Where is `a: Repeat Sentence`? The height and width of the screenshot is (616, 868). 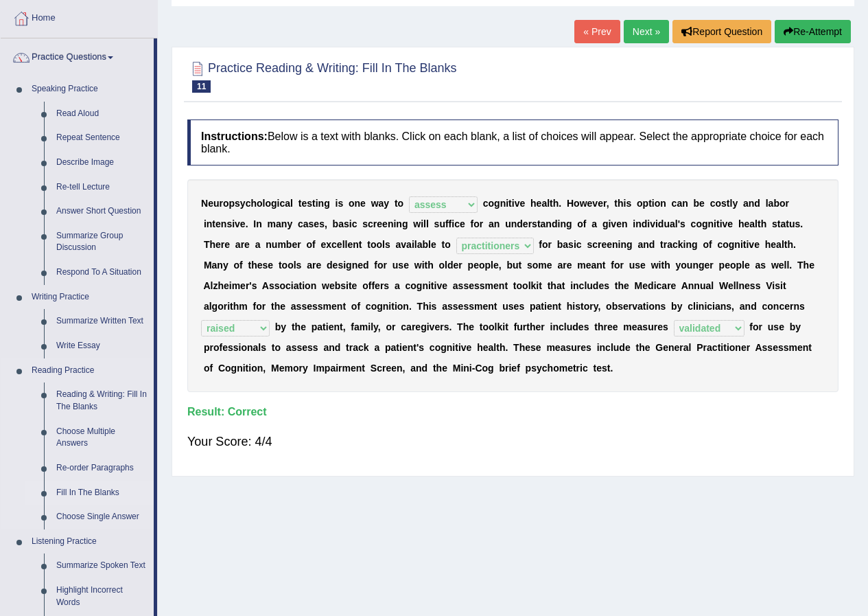 a: Repeat Sentence is located at coordinates (101, 138).